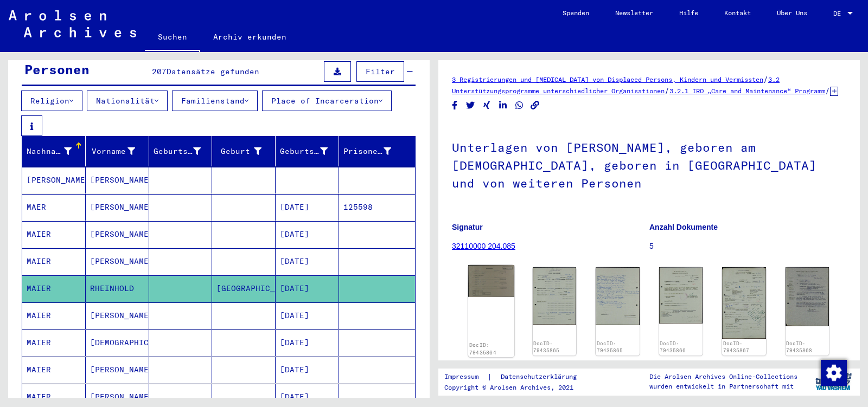 This screenshot has width=868, height=407. Describe the element at coordinates (212, 71) in the screenshot. I see `span: Datensätze gefunden` at that location.